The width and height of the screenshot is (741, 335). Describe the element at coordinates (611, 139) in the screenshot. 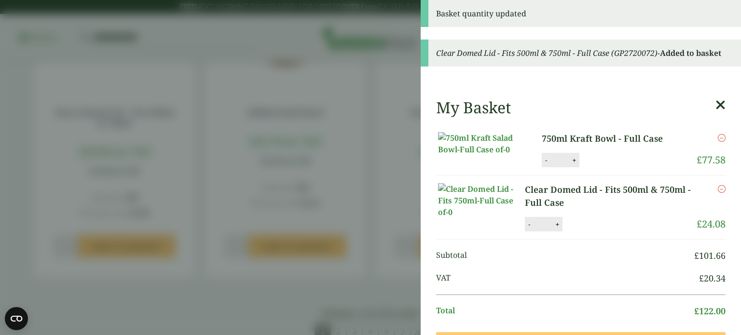

I see `a: 750ml Kraft Bowl - Full Case` at that location.